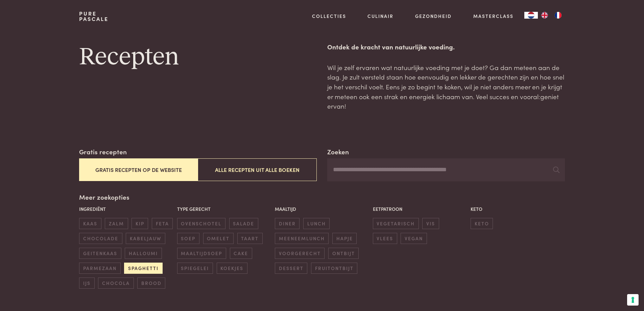 The height and width of the screenshot is (311, 644). What do you see at coordinates (201, 253) in the screenshot?
I see `span: maaltijdsoep` at bounding box center [201, 253].